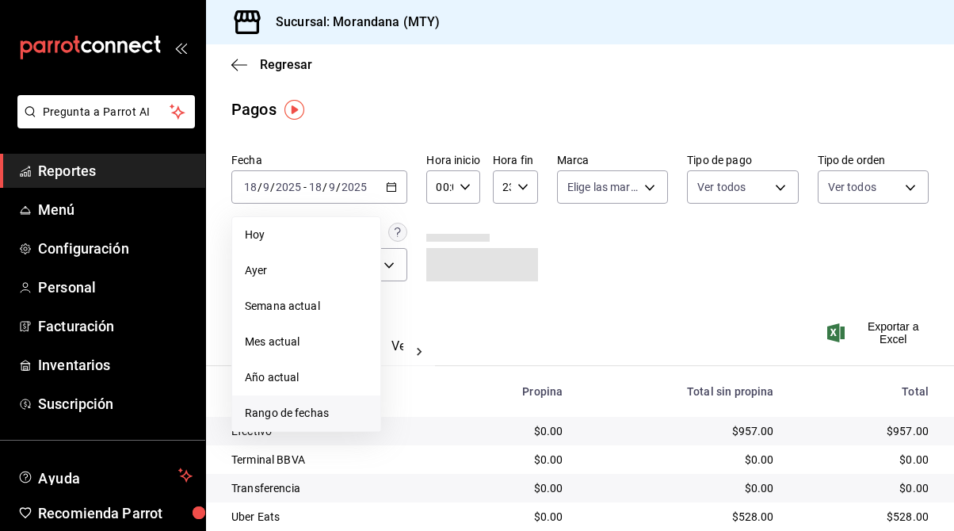 Image resolution: width=954 pixels, height=531 pixels. Describe the element at coordinates (272, 64) in the screenshot. I see `button: Regresar` at that location.